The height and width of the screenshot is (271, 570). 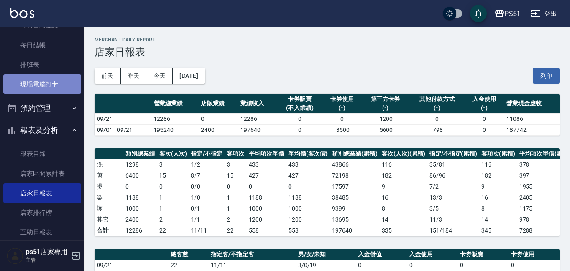 What do you see at coordinates (42, 108) in the screenshot?
I see `button: 預約管理` at bounding box center [42, 108].